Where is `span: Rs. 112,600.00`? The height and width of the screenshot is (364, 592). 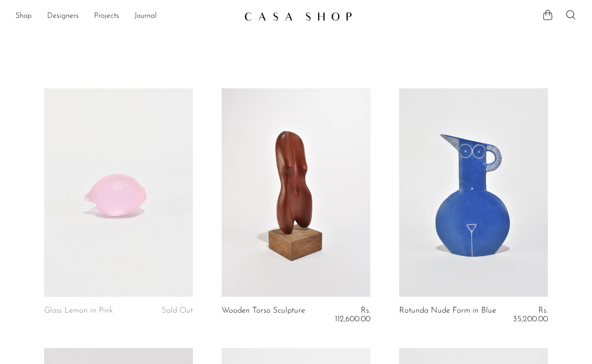
span: Rs. 112,600.00 is located at coordinates (353, 315).